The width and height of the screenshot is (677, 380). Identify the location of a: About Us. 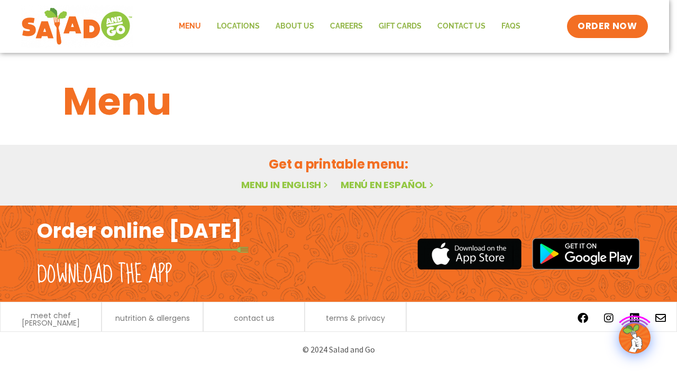
(295, 26).